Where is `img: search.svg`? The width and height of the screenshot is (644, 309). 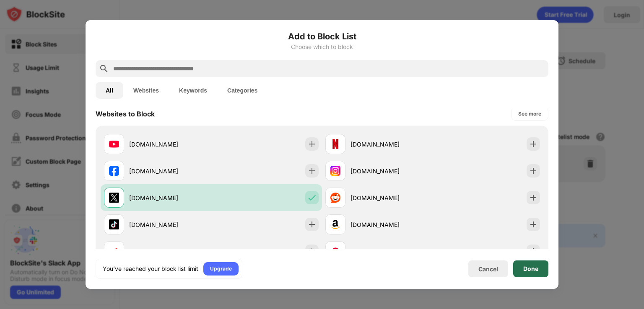 img: search.svg is located at coordinates (104, 68).